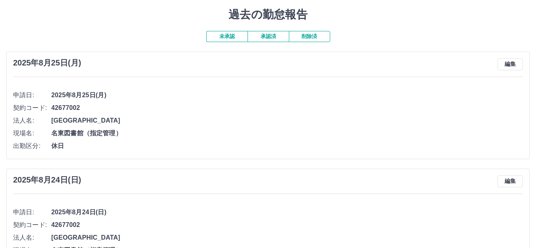  What do you see at coordinates (227, 37) in the screenshot?
I see `button: 未承認` at bounding box center [227, 37].